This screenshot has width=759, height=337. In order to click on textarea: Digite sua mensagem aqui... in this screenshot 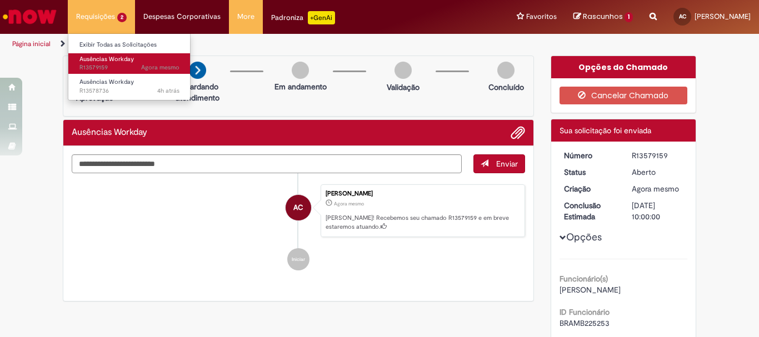, I will do `click(267, 164)`.